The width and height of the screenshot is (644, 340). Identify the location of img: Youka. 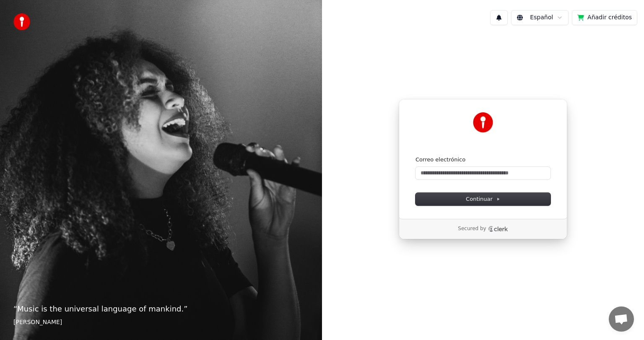
(483, 122).